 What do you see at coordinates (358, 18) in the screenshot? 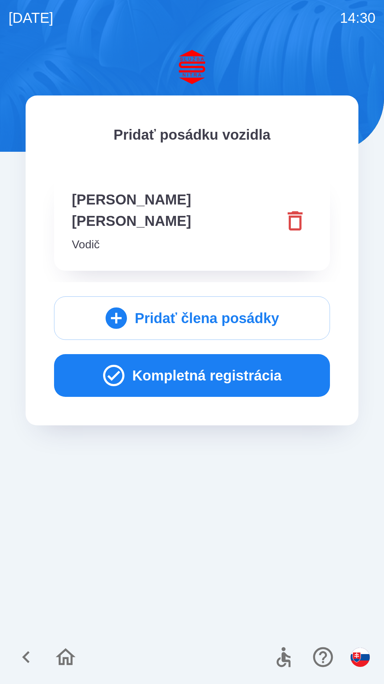
I see `p: 14:30` at bounding box center [358, 18].